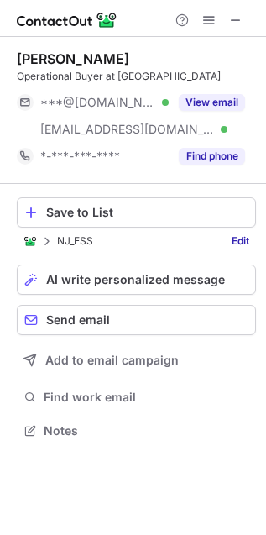 This screenshot has height=535, width=266. I want to click on button: Save to List, so click(136, 212).